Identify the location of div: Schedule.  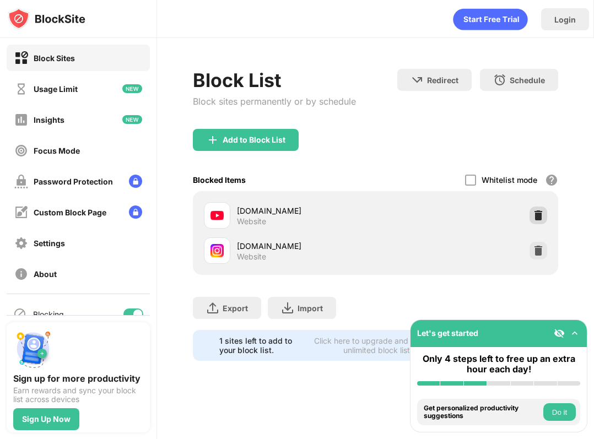
(527, 80).